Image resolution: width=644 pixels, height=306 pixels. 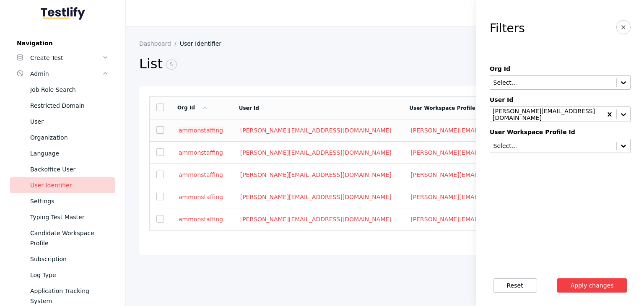 What do you see at coordinates (63, 121) in the screenshot?
I see `a: User` at bounding box center [63, 121].